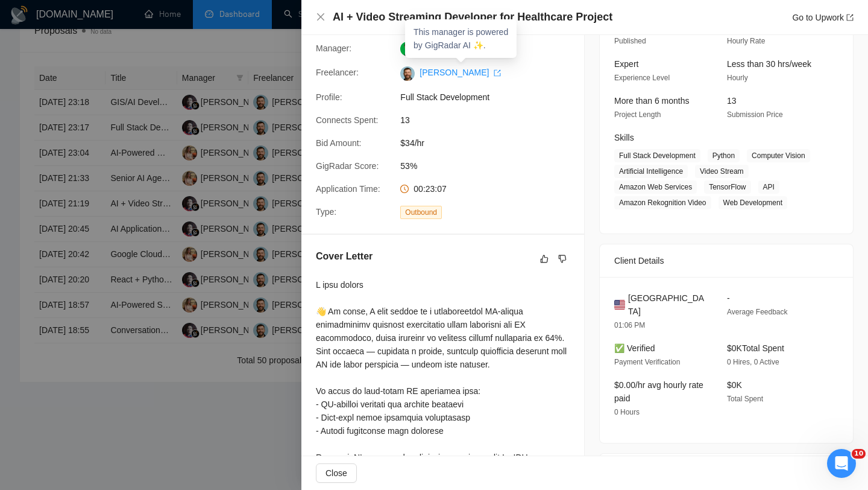  What do you see at coordinates (663, 203) in the screenshot?
I see `span: Amazon Rekognition Video` at bounding box center [663, 203].